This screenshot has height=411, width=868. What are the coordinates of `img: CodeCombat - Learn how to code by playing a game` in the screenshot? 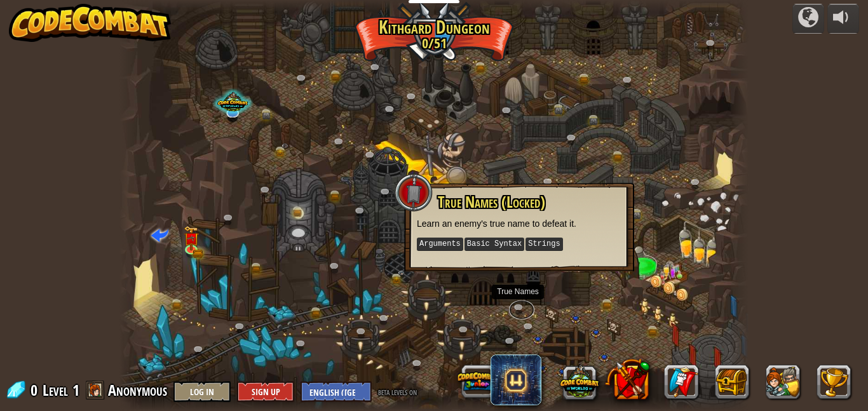 It's located at (91, 23).